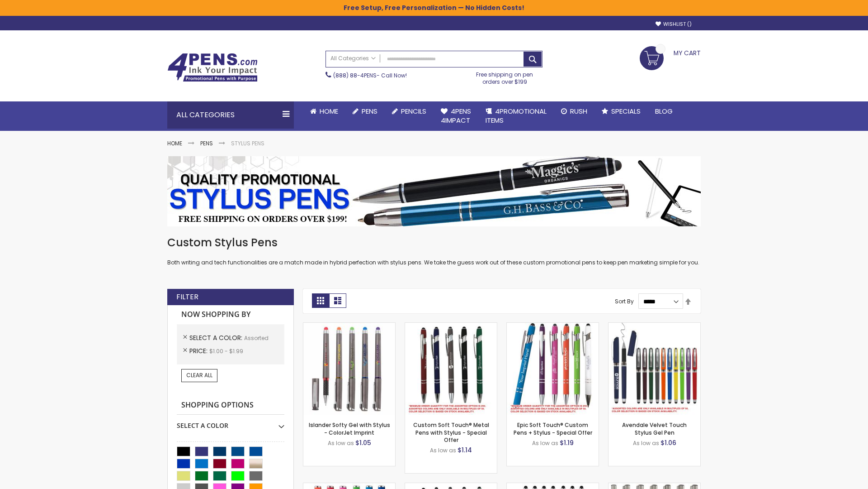 The image size is (868, 489). Describe the element at coordinates (553, 368) in the screenshot. I see `img: 4P-MS8B-Assorted` at that location.